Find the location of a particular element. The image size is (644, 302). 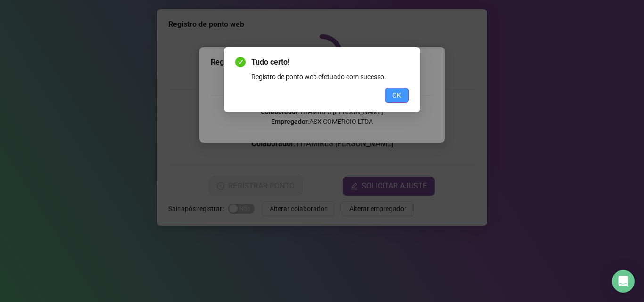

div: Open Intercom Messenger is located at coordinates (623, 281).